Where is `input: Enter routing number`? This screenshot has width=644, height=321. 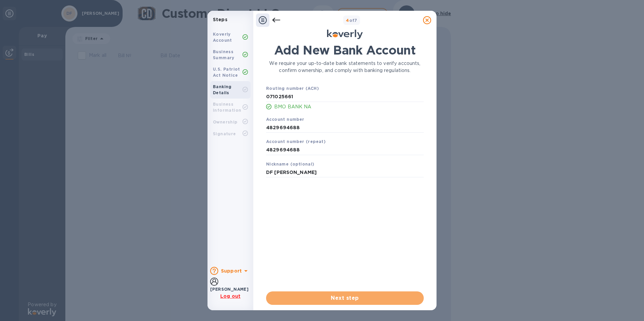 input: Enter routing number is located at coordinates (345, 97).